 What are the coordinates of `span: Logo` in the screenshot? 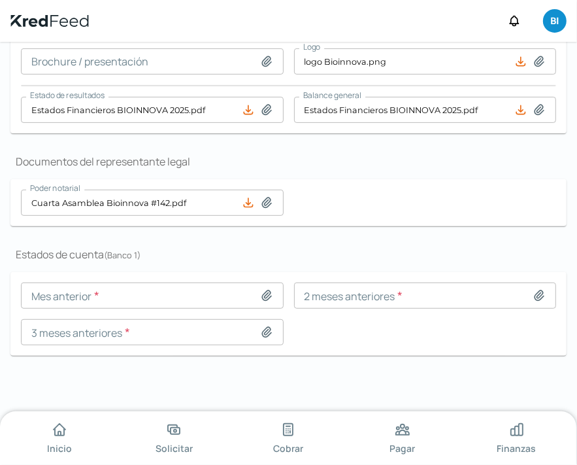 It's located at (312, 46).